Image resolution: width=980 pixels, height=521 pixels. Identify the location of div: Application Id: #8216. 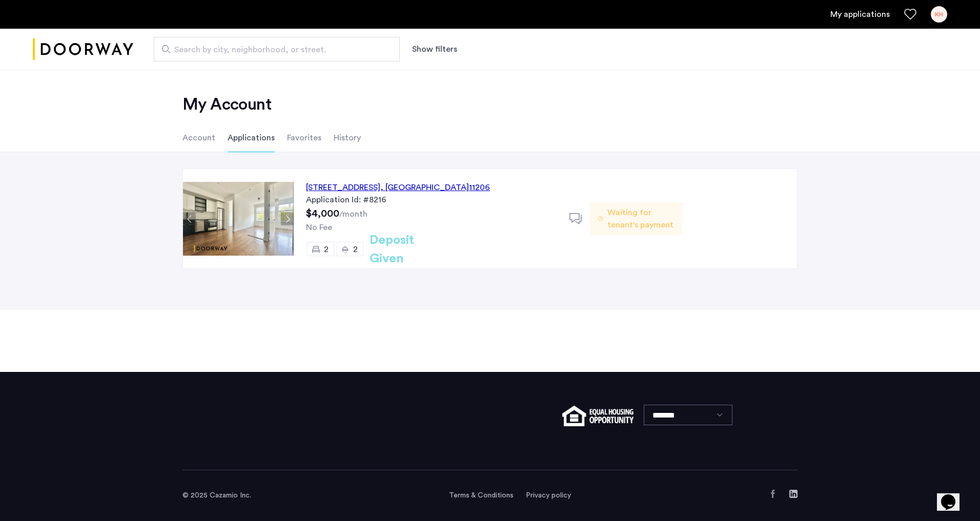
(431, 200).